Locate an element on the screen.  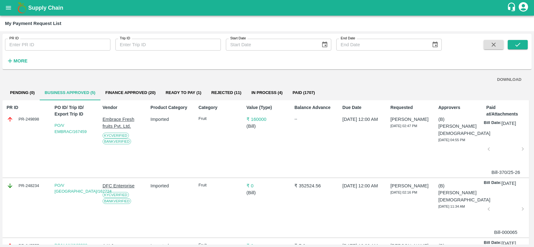
p: ₹ 0 is located at coordinates (267, 186).